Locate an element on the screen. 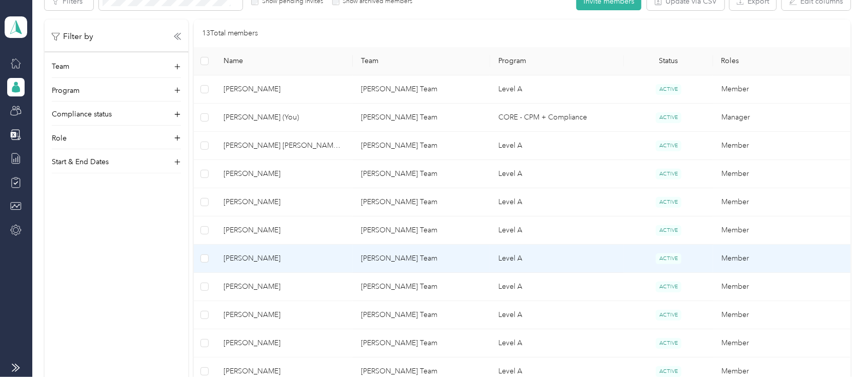 The height and width of the screenshot is (377, 868). td: Christine A. Worgull is located at coordinates (284, 343).